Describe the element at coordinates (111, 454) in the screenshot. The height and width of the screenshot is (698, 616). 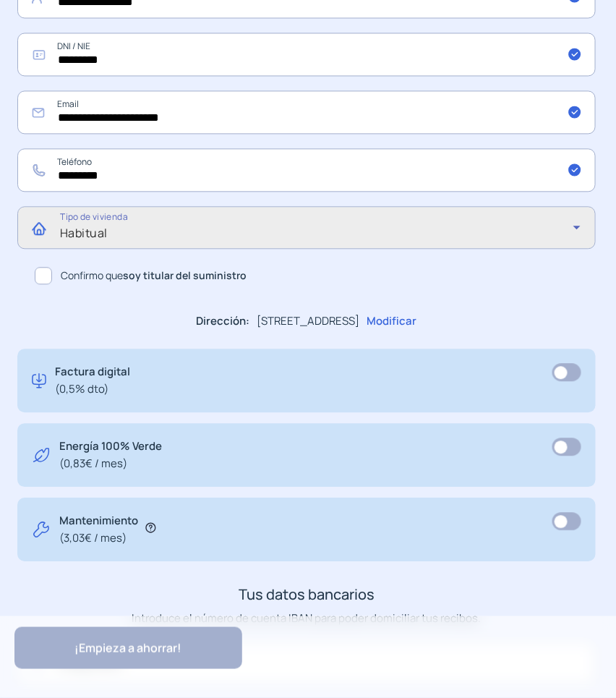
I see `p: Energía 100% Verde` at that location.